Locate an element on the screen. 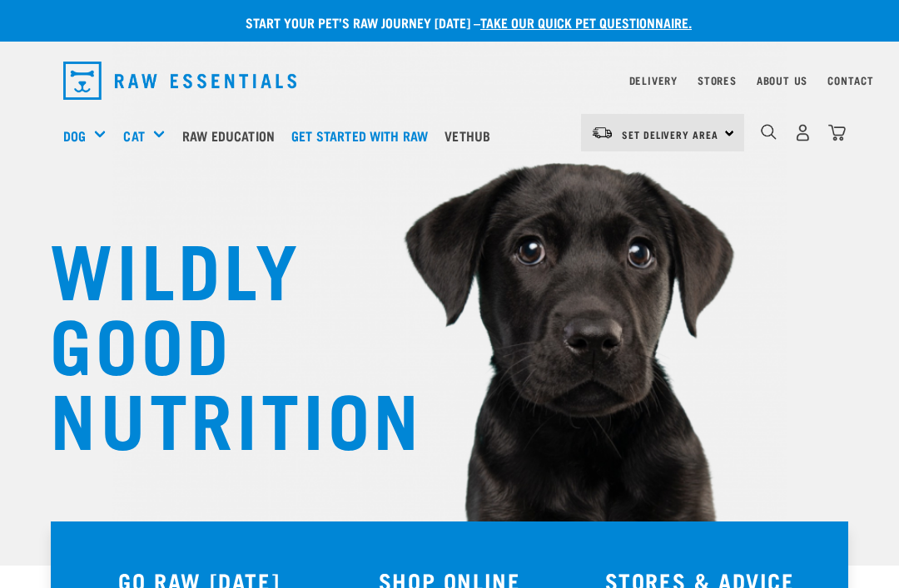 The height and width of the screenshot is (588, 899). a: About Us is located at coordinates (782, 80).